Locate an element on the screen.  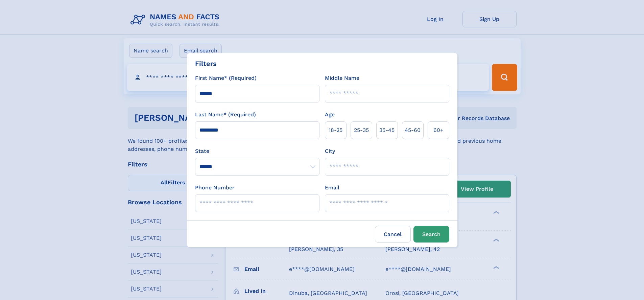
label: City is located at coordinates (330, 152).